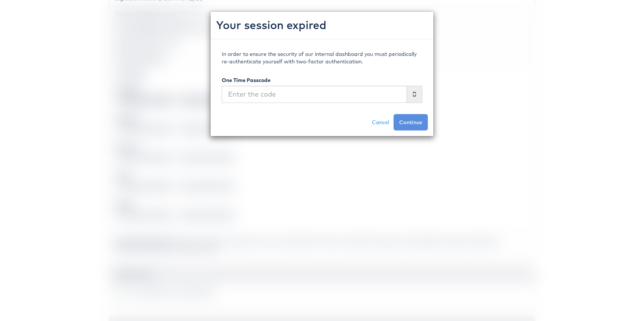 This screenshot has width=644, height=321. Describe the element at coordinates (381, 122) in the screenshot. I see `a: Cancel` at that location.